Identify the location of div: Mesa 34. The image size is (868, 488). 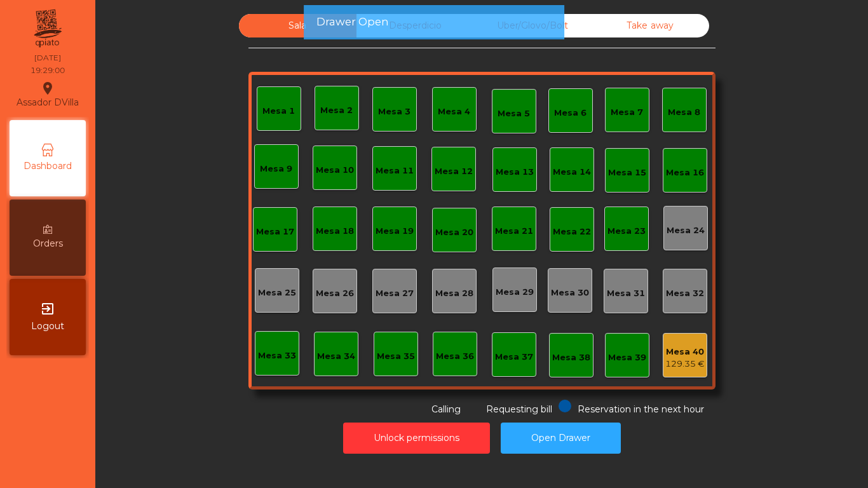
(336, 357).